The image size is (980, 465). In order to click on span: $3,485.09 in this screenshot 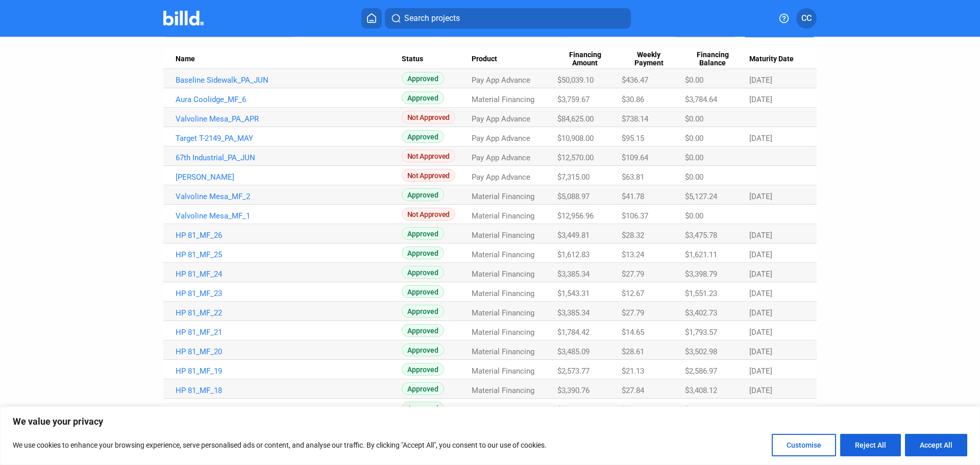, I will do `click(573, 352)`.